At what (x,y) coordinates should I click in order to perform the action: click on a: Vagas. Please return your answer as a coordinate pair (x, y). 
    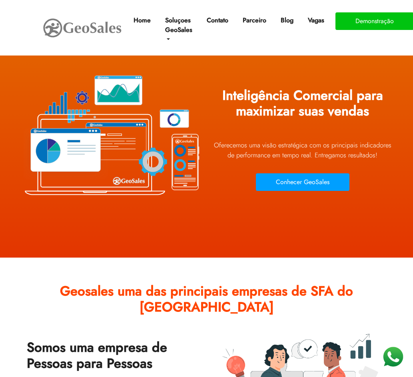
    Looking at the image, I should click on (316, 20).